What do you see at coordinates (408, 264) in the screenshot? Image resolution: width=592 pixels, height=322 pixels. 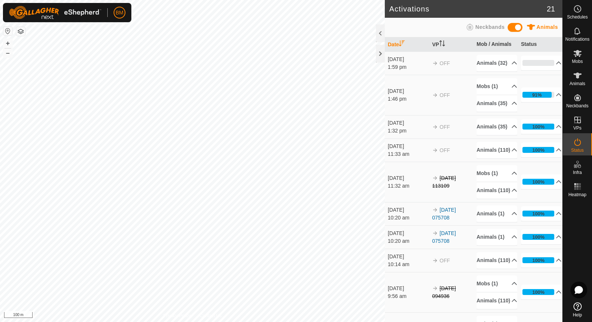 I see `div: 10:14 am` at bounding box center [408, 264].